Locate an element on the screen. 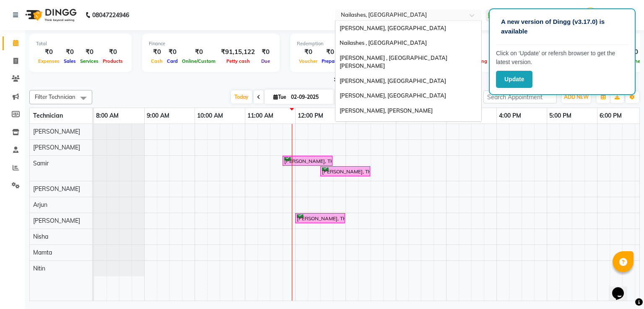 The image size is (644, 309). span: ADD NEW is located at coordinates (576, 97).